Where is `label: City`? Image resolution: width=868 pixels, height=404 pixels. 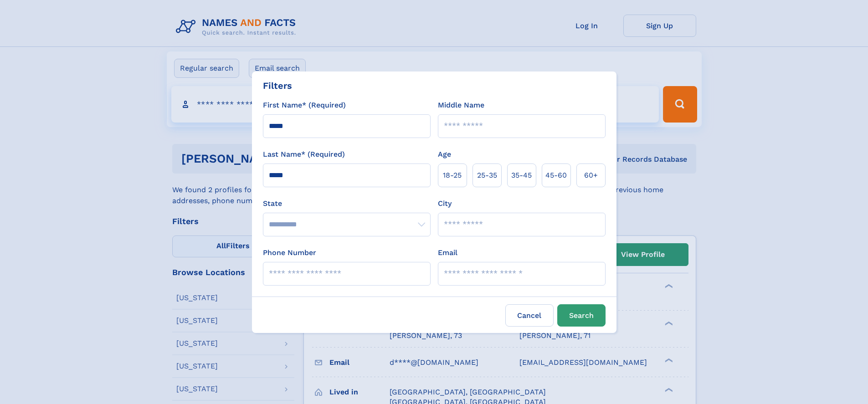 label: City is located at coordinates (445, 204).